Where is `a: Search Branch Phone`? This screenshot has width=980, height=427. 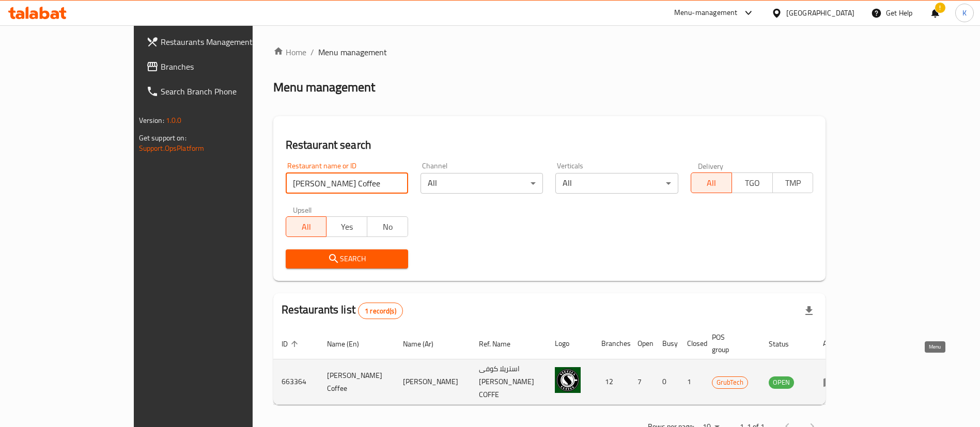 a: Search Branch Phone is located at coordinates (218, 92).